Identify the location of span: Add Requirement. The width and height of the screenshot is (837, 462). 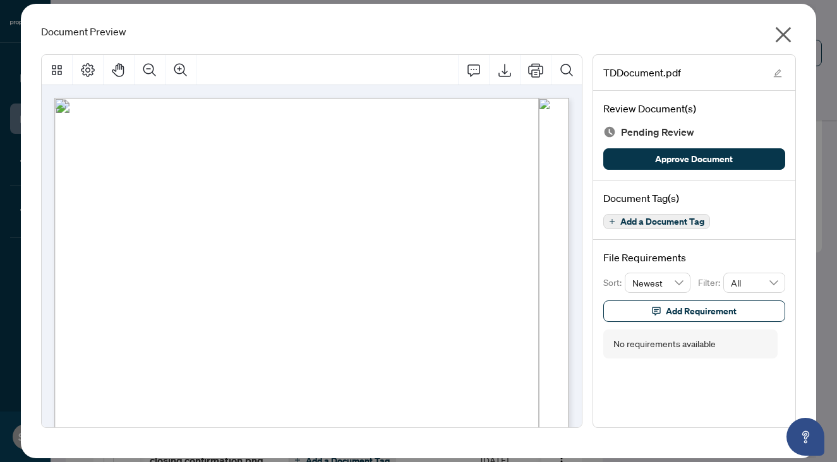
(701, 311).